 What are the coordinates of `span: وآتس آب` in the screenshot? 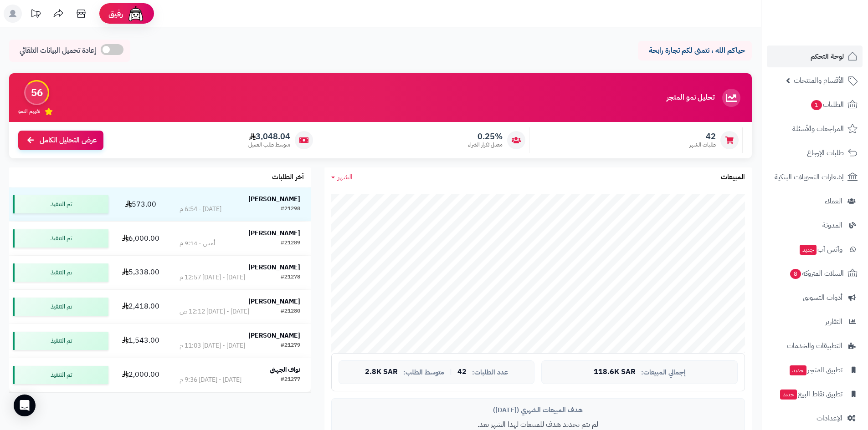 It's located at (820, 249).